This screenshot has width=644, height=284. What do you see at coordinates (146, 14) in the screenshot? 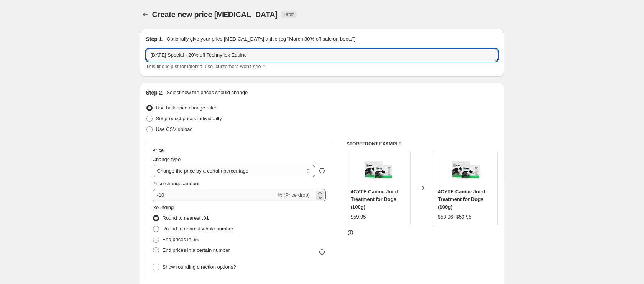
I see `button: Price change jobs` at bounding box center [146, 14].